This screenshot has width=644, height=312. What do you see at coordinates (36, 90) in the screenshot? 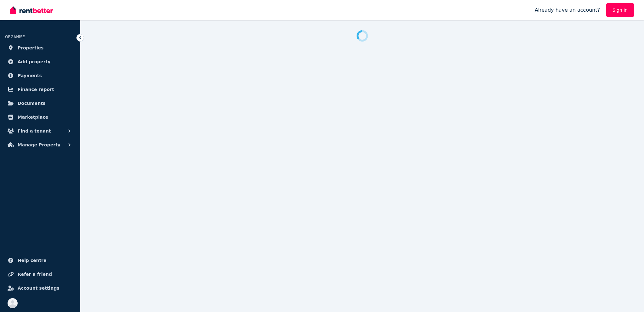
I see `span: Finance report` at bounding box center [36, 90].